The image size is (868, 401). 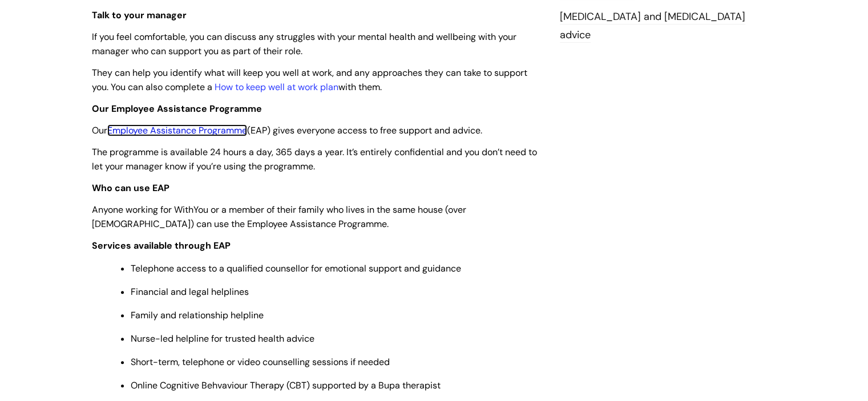 I want to click on span: Talk to your manager, so click(x=139, y=15).